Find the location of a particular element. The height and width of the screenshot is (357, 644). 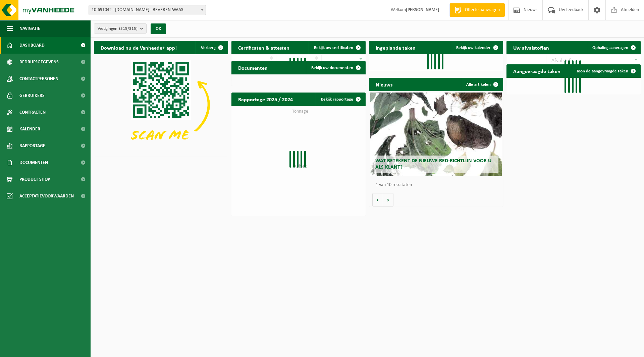

a: Bekijk uw kalender is located at coordinates (477, 47).